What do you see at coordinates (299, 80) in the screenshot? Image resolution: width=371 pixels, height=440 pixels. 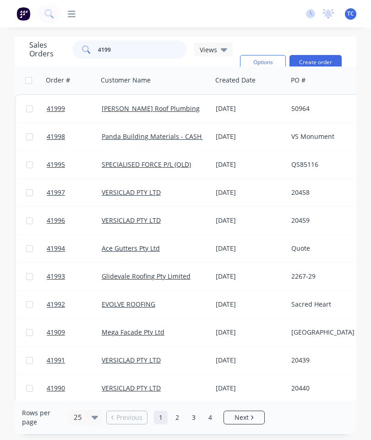 I see `div: PO #` at bounding box center [299, 80].